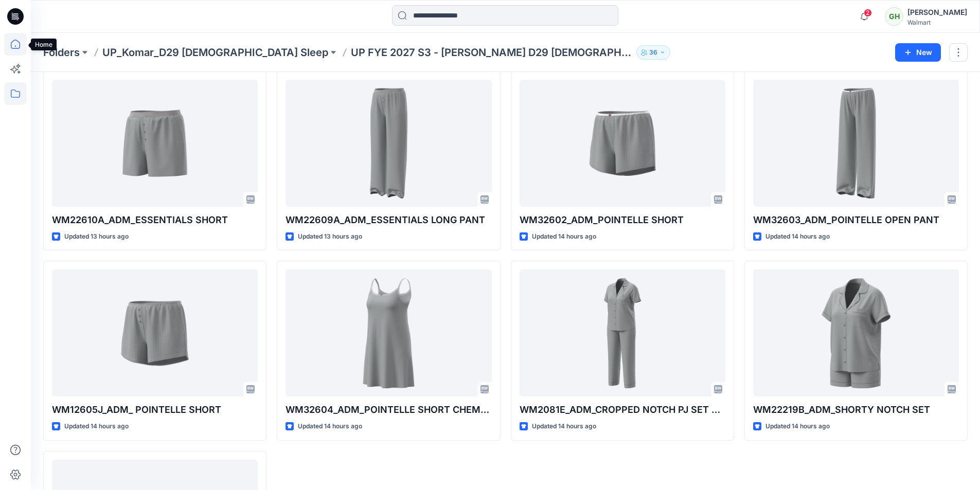 This screenshot has width=980, height=490. What do you see at coordinates (918, 52) in the screenshot?
I see `button: New` at bounding box center [918, 52].